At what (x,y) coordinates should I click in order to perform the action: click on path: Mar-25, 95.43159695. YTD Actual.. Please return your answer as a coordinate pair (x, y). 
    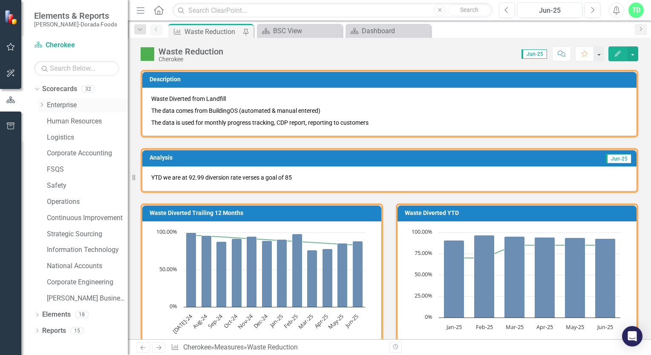
    Looking at the image, I should click on (514, 277).